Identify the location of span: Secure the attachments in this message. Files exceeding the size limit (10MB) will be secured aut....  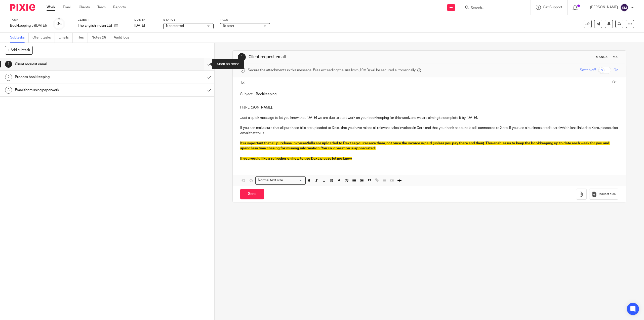
(332, 70).